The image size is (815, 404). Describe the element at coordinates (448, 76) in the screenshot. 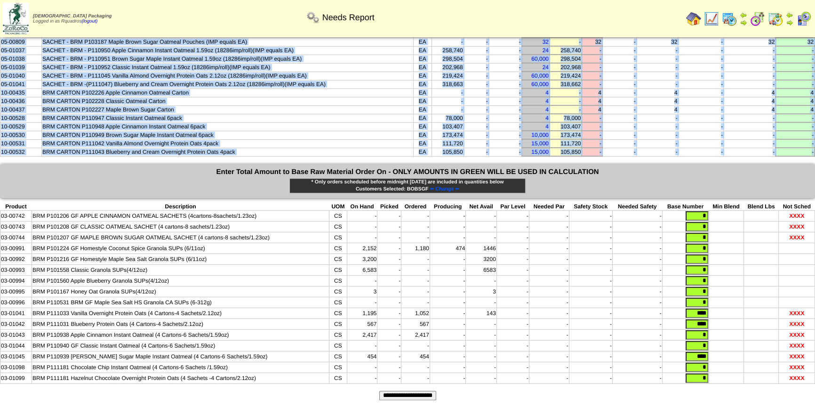

I see `td: 219,424` at that location.